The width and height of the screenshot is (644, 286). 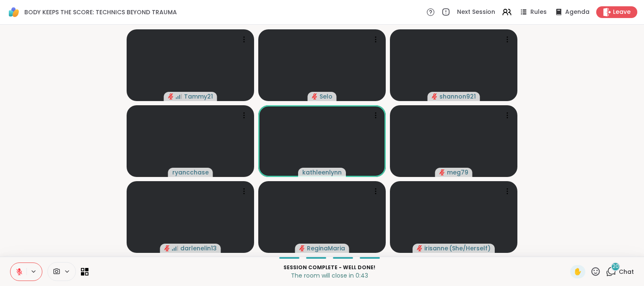 I want to click on span: ryancchase, so click(x=190, y=173).